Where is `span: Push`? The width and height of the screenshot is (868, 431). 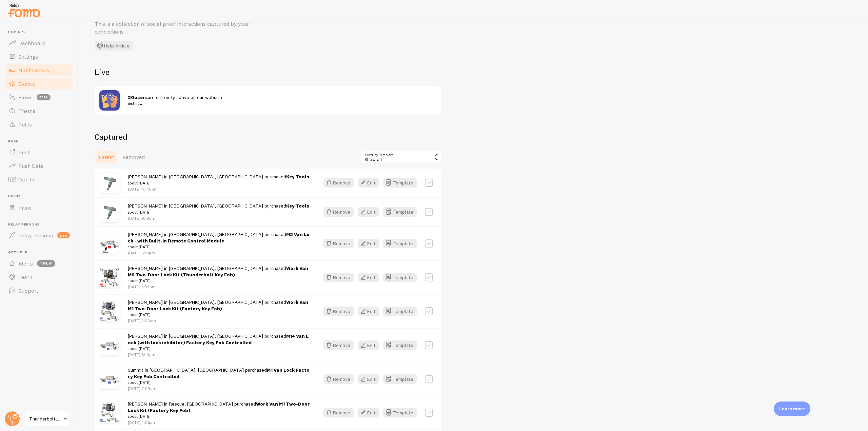
span: Push is located at coordinates (41, 141).